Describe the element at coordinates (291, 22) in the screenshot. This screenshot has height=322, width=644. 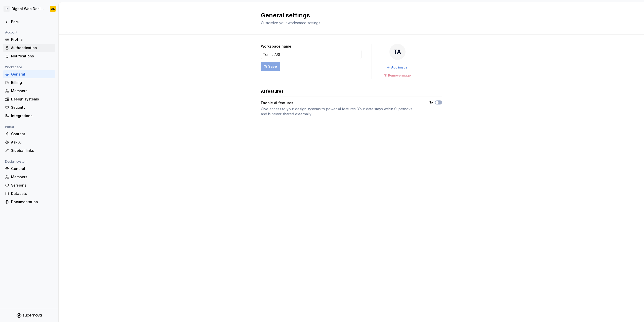
I see `span: Customize your workspace settings.` at that location.